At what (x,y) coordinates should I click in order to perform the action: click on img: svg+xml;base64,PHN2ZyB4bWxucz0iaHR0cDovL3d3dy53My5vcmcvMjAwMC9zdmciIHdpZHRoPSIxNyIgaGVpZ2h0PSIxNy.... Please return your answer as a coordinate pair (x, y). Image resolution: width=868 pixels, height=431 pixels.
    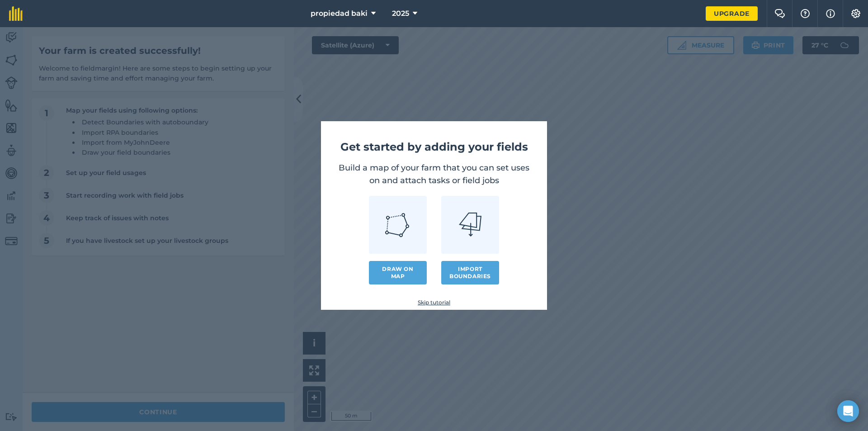
    Looking at the image, I should click on (830, 13).